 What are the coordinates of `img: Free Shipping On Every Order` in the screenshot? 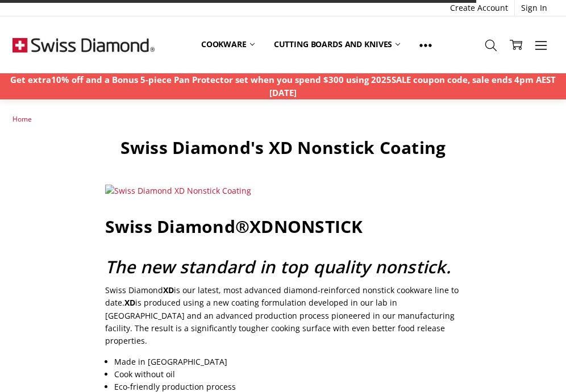 It's located at (84, 45).